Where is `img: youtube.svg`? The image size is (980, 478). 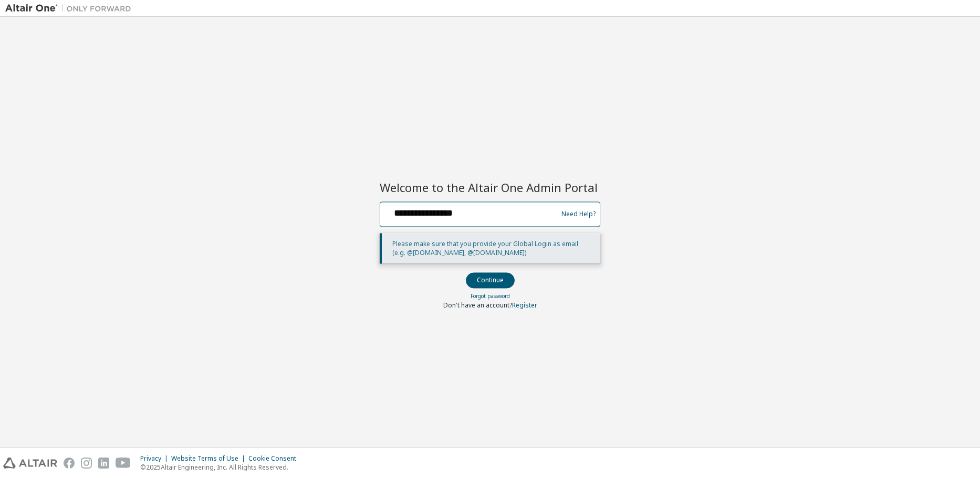 img: youtube.svg is located at coordinates (123, 463).